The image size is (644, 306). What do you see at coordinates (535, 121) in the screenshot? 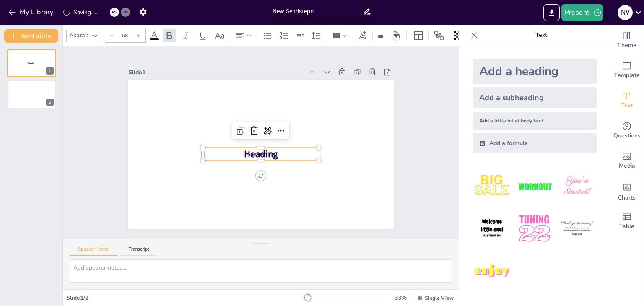
I see `div: Add a little bit of body text` at bounding box center [535, 121].